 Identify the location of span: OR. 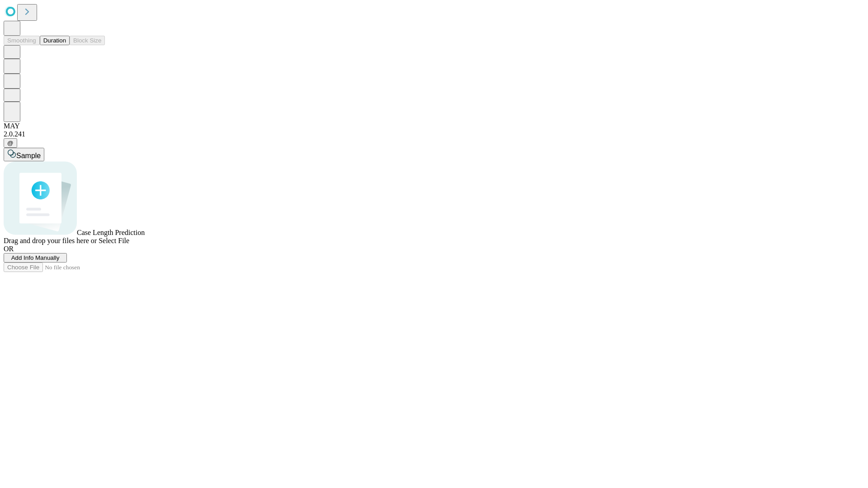
(9, 248).